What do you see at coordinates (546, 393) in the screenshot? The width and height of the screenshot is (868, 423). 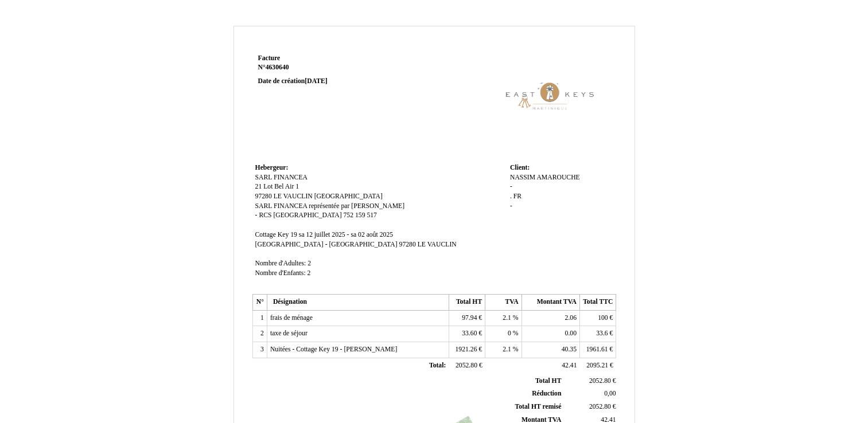 I see `span: Réduction` at bounding box center [546, 393].